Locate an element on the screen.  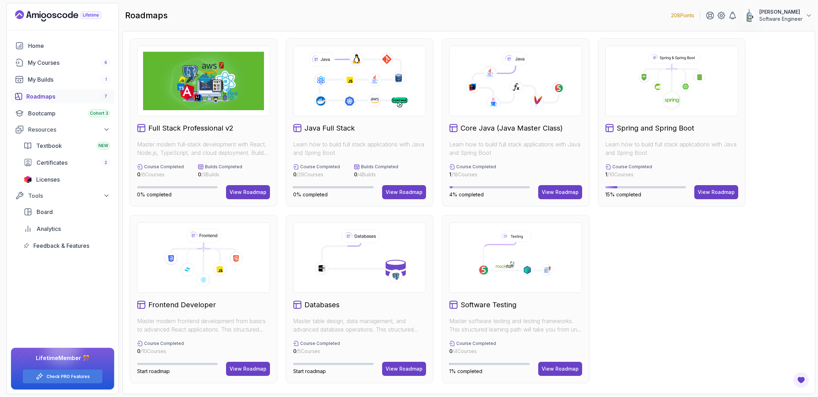
p: / 4 Builds is located at coordinates (376, 174).